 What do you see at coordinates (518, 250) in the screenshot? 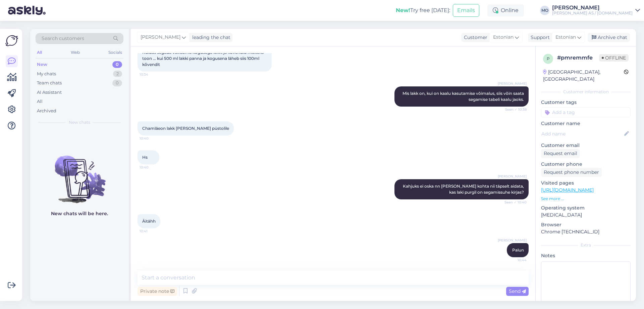
I see `span: Palun` at bounding box center [518, 250].